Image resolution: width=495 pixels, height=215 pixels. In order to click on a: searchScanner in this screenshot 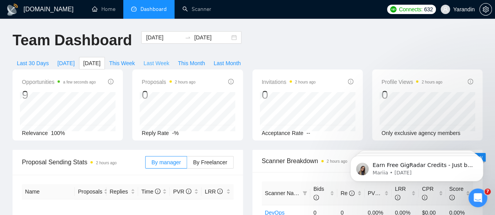, I will do `click(197, 9)`.